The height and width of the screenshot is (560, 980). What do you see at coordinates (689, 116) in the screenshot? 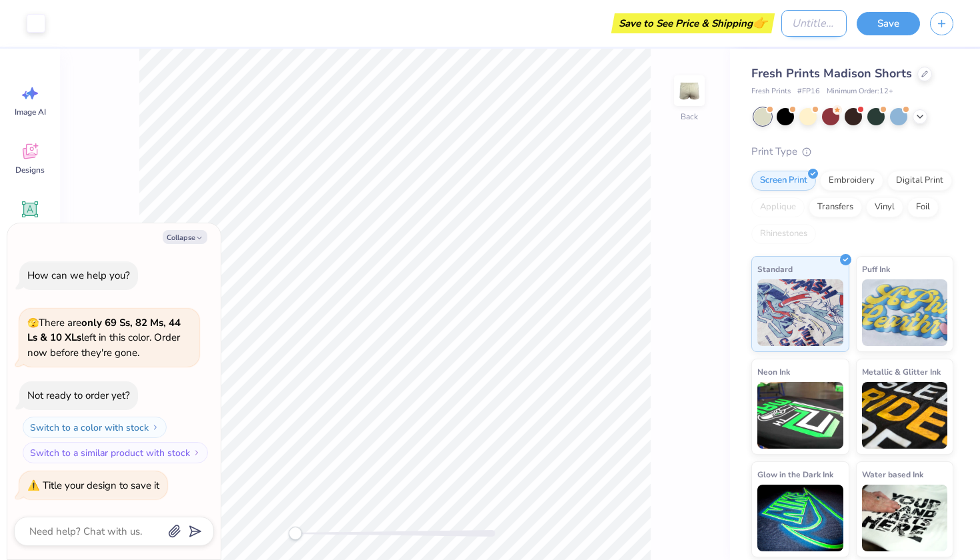
I see `div: Back` at bounding box center [689, 116].